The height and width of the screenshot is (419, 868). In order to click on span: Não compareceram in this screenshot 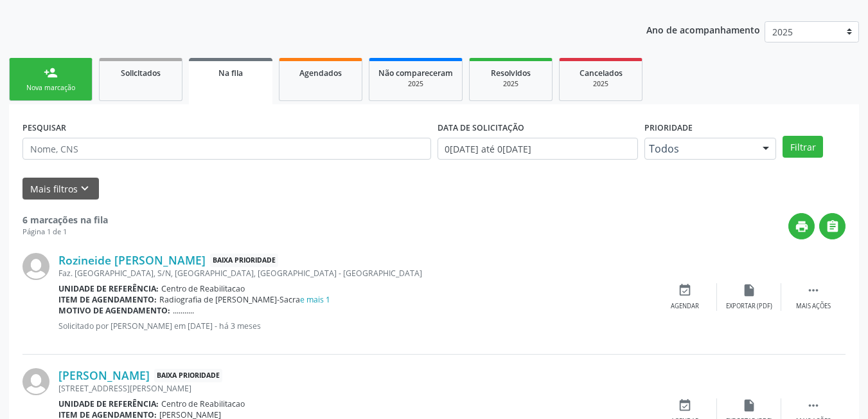, I will do `click(416, 72)`.